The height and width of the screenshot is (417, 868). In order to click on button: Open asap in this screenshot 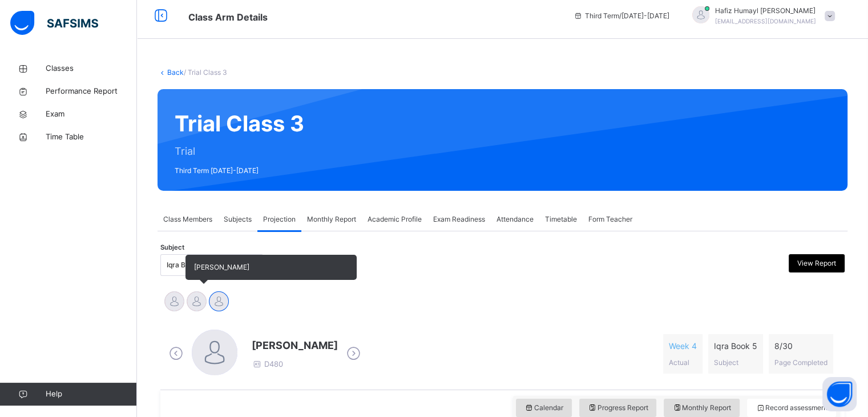, I will do `click(840, 394)`.